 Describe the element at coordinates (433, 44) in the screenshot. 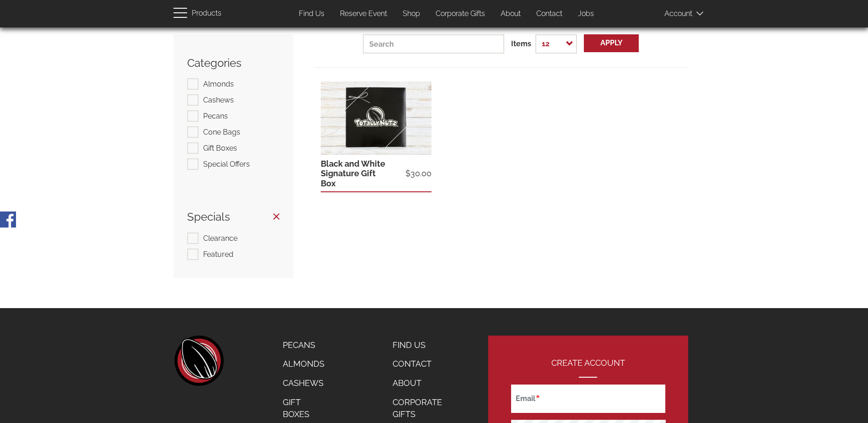

I see `input: Search` at that location.